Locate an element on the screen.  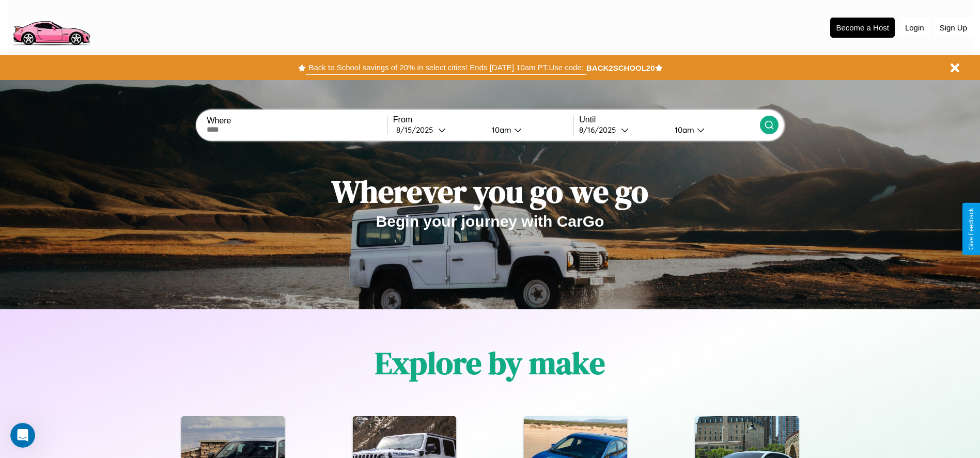
label: Where is located at coordinates (297, 121).